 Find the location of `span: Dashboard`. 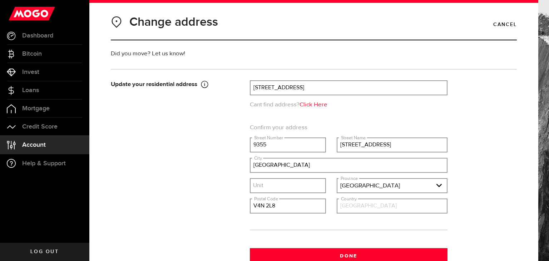

span: Dashboard is located at coordinates (38, 36).